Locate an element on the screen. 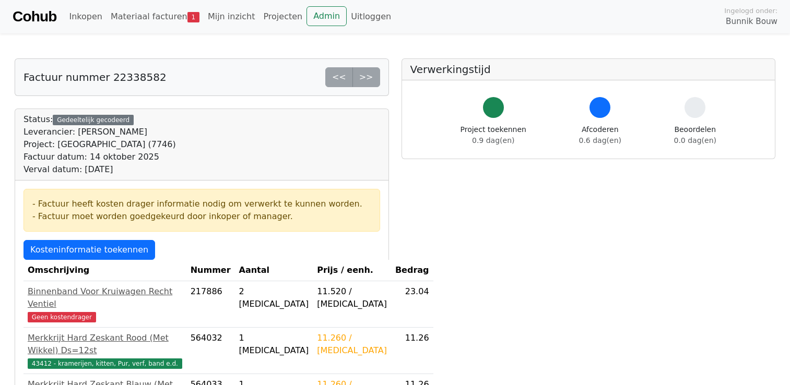 The image size is (790, 385). span: 0.0 dag(en) is located at coordinates (695, 140).